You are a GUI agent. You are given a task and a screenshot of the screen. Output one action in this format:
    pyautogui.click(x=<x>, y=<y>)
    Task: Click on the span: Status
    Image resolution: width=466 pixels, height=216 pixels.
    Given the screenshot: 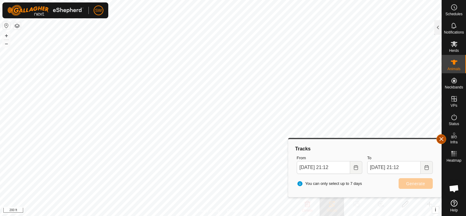 What is the action you would take?
    pyautogui.click(x=454, y=124)
    